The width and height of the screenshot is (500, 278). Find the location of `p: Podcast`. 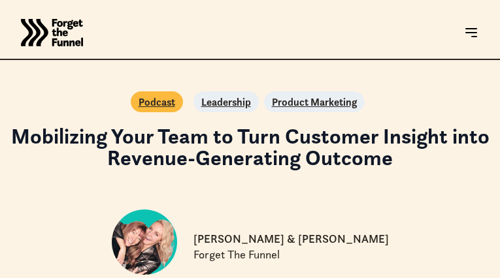

p: Podcast is located at coordinates (157, 102).